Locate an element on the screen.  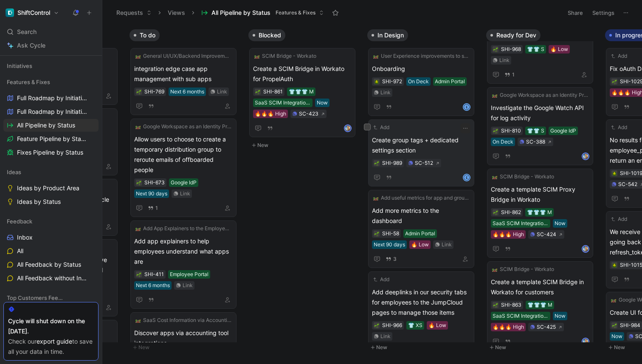
div: On Deck is located at coordinates (418, 82).